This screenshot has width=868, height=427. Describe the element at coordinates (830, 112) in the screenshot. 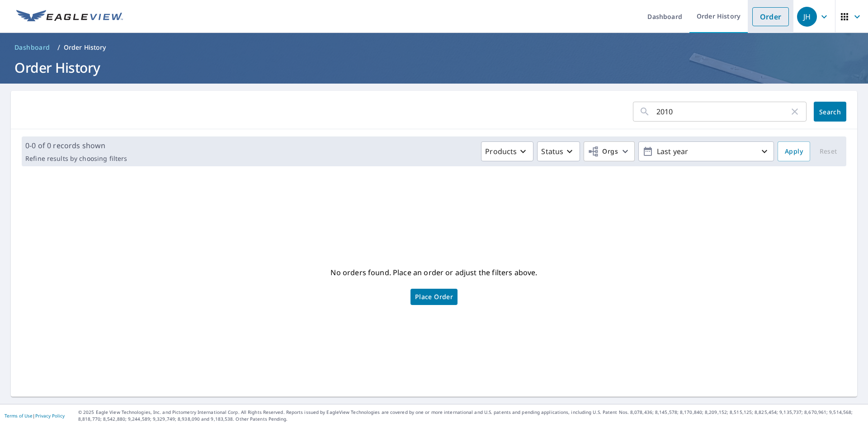

I see `button: Search` at that location.